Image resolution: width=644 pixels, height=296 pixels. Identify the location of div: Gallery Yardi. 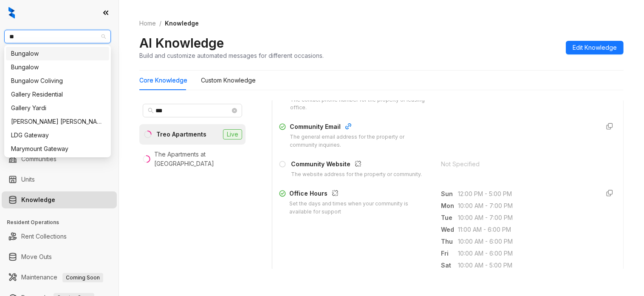
(58, 108).